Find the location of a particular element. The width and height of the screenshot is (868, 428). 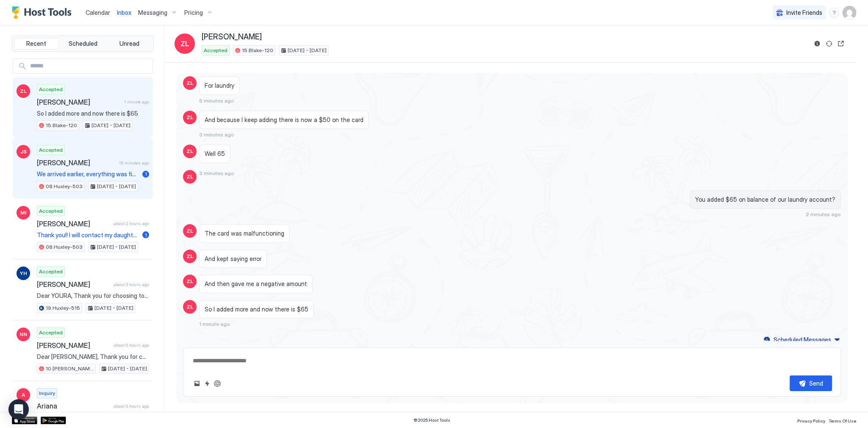

span: 2 minutes ago is located at coordinates (823, 214).